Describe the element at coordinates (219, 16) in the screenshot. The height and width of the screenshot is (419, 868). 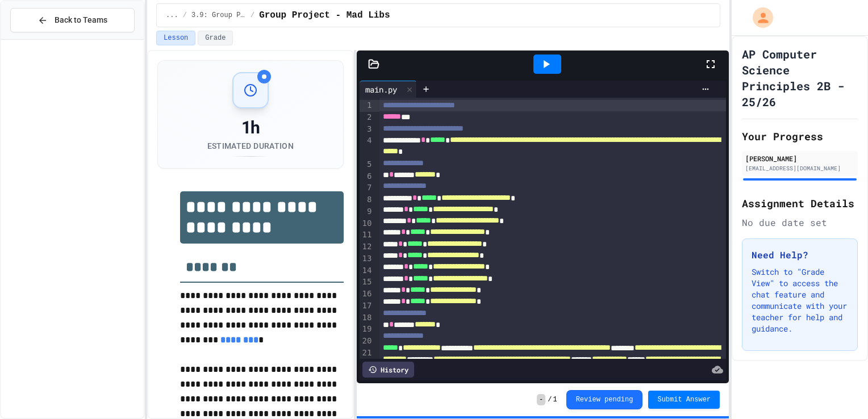
I see `span: 3.9: Group Project - Mad Libs` at that location.